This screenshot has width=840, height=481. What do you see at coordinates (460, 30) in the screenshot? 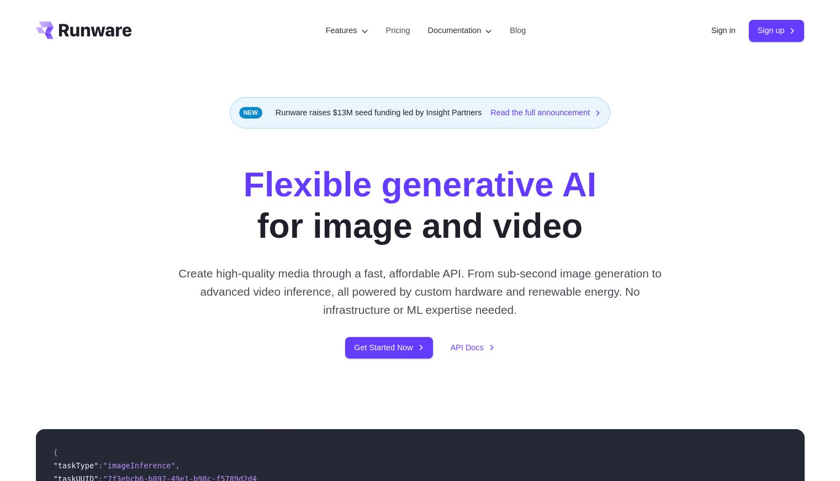
I see `label: Documentation` at bounding box center [460, 30].